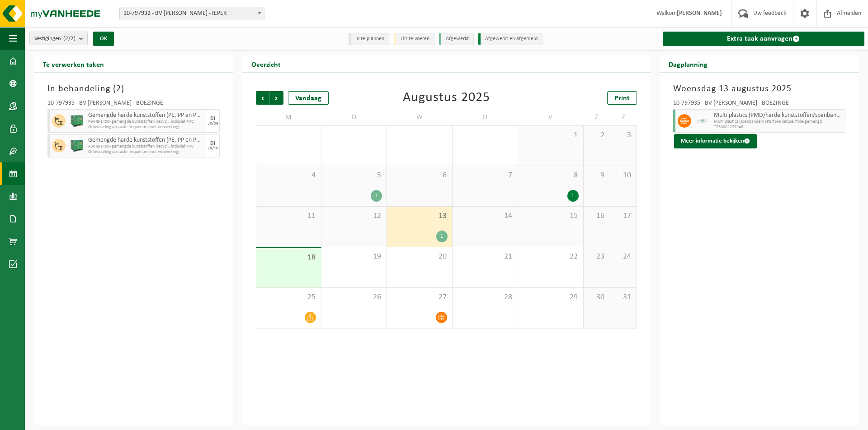 The image size is (868, 430). Describe the element at coordinates (597, 298) in the screenshot. I see `span: 30` at that location.